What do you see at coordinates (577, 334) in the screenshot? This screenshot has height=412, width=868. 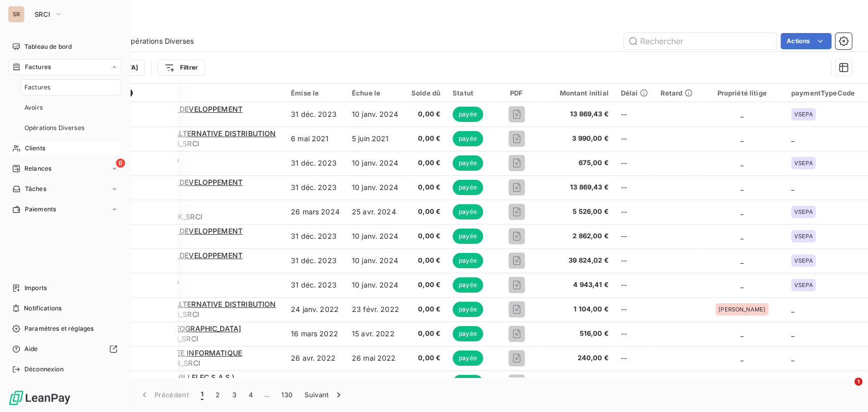 I see `span: 516,00 €` at bounding box center [577, 334].